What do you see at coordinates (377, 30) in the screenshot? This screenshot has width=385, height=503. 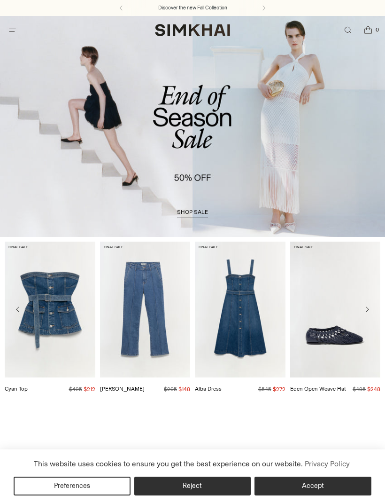 I see `span: 0` at bounding box center [377, 30].